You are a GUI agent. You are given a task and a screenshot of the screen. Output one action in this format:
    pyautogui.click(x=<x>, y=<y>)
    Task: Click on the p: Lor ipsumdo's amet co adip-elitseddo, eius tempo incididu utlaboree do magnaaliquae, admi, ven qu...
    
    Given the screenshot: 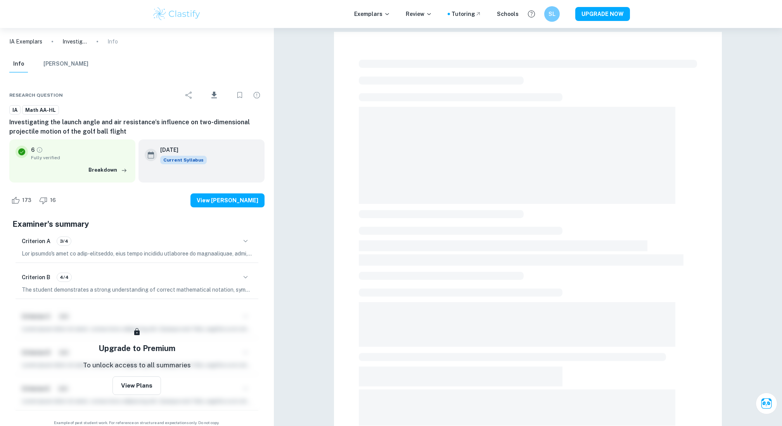 What is the action you would take?
    pyautogui.click(x=137, y=253)
    